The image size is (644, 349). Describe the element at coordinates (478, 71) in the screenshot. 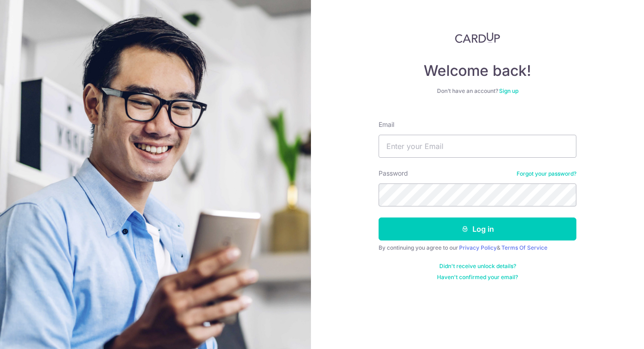

I see `h4: Welcome back!` at that location.